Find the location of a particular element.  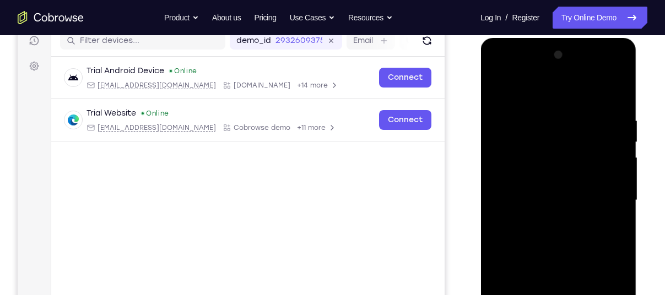

div: Trial Android Device is located at coordinates (107, 72).